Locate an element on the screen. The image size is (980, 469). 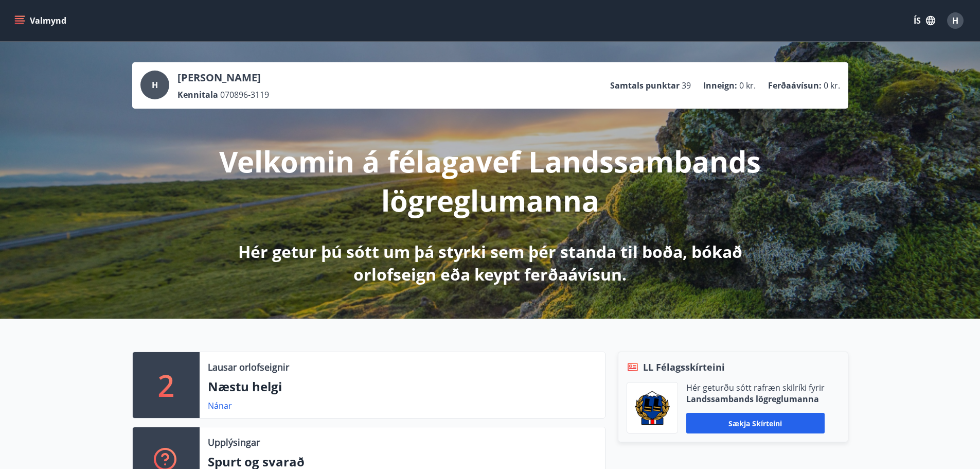
p: Kennitala is located at coordinates (198, 95).